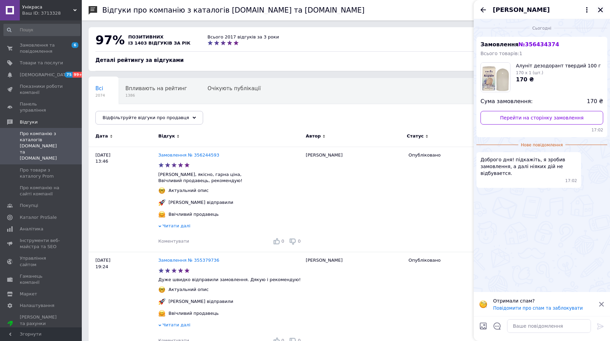 The image size is (610, 341). What do you see at coordinates (542, 145) in the screenshot?
I see `span: Нове повідомлення` at bounding box center [542, 145].